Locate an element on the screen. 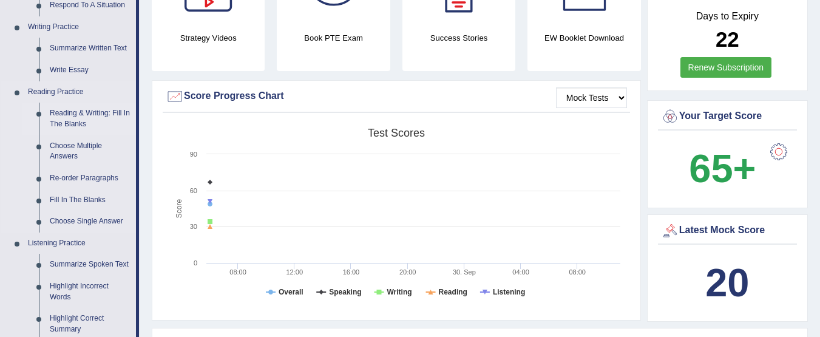  a: Highlight Incorrect Words is located at coordinates (90, 291).